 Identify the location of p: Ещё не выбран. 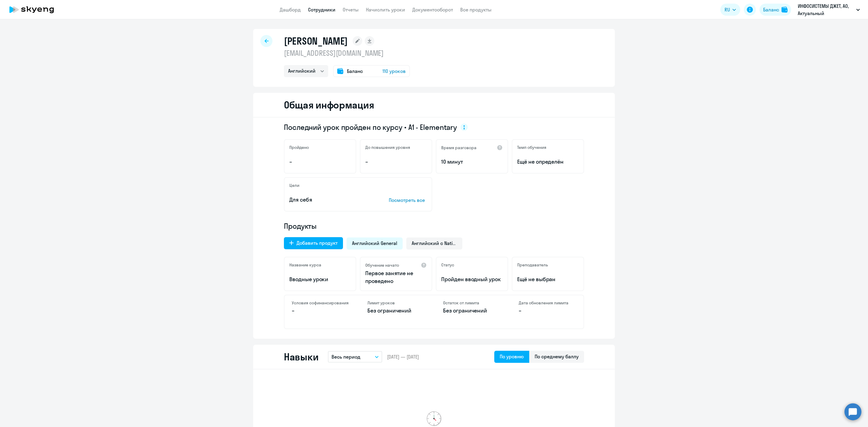
(548, 279).